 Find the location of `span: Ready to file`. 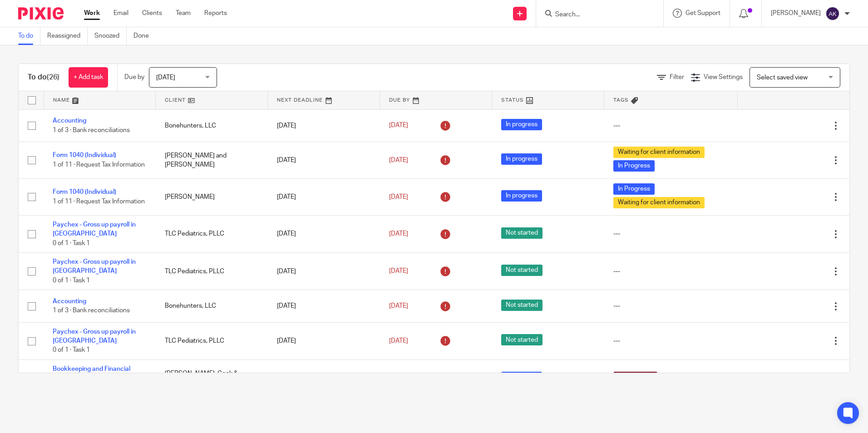

span: Ready to file is located at coordinates (635, 377).